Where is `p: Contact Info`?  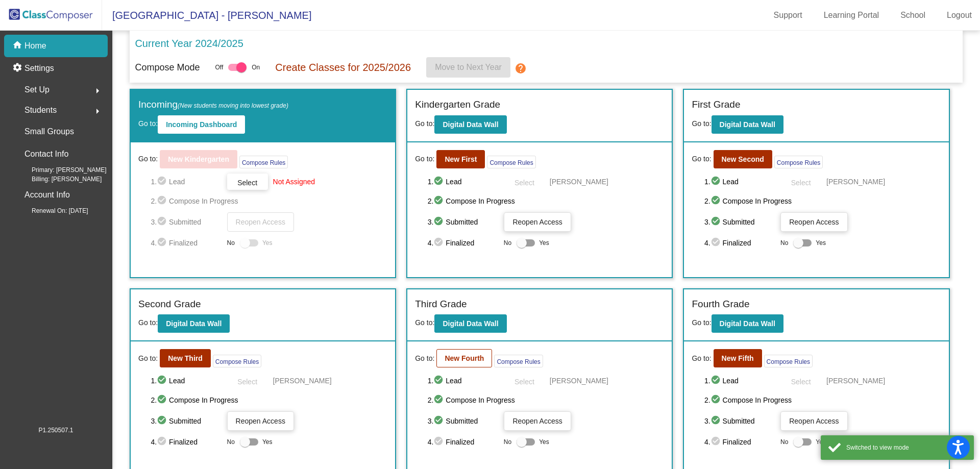 p: Contact Info is located at coordinates (46, 154).